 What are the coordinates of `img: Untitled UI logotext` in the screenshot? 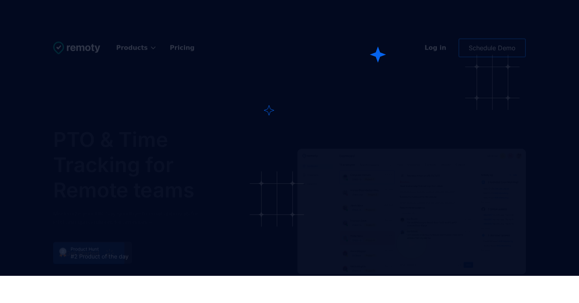 It's located at (77, 48).